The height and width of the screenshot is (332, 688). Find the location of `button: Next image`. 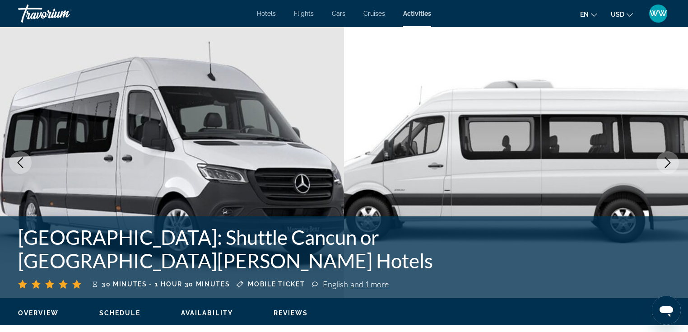

button: Next image is located at coordinates (668, 162).